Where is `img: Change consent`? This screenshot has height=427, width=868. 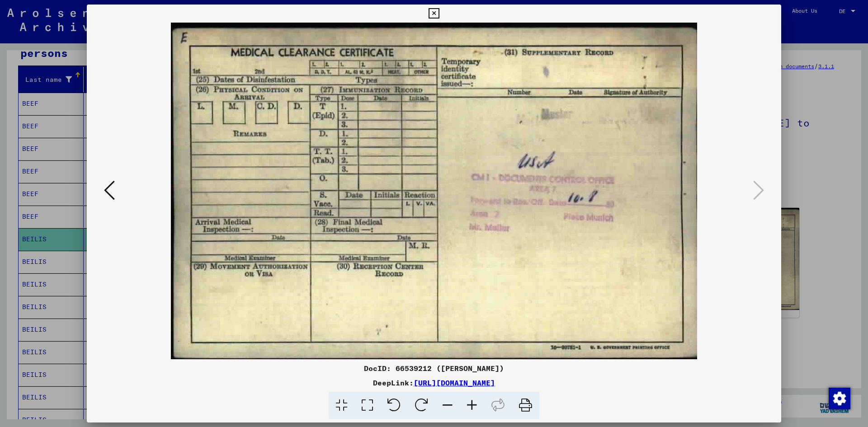
img: Change consent is located at coordinates (840, 398).